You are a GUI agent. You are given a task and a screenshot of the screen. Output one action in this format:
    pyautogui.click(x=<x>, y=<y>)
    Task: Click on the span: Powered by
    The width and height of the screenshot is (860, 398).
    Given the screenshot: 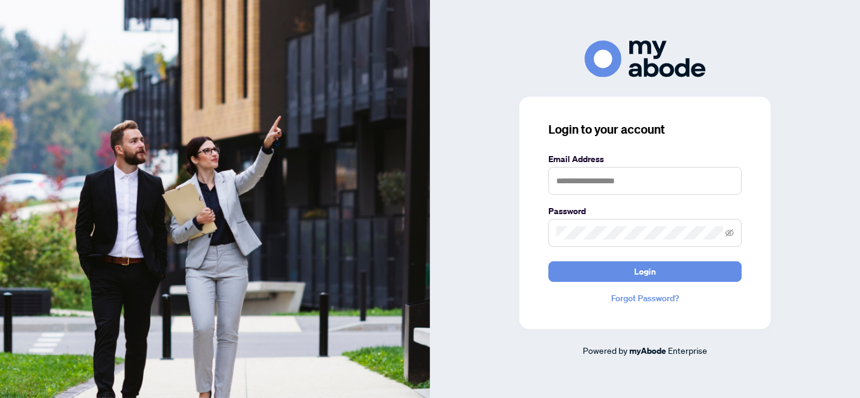 What is the action you would take?
    pyautogui.click(x=605, y=350)
    